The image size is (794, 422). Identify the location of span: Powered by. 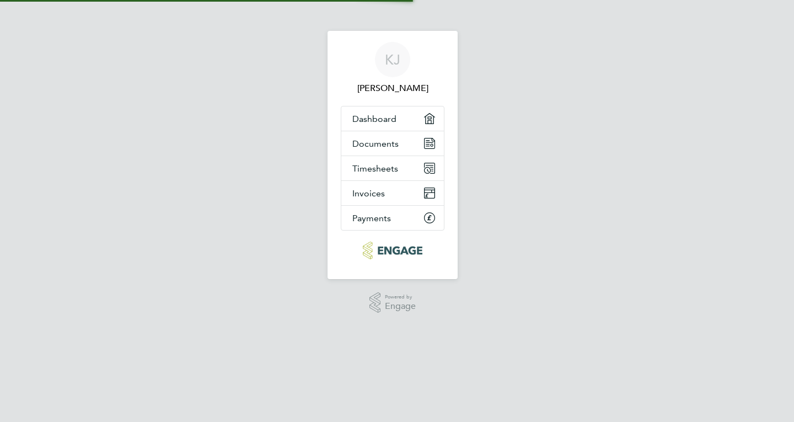
(400, 297).